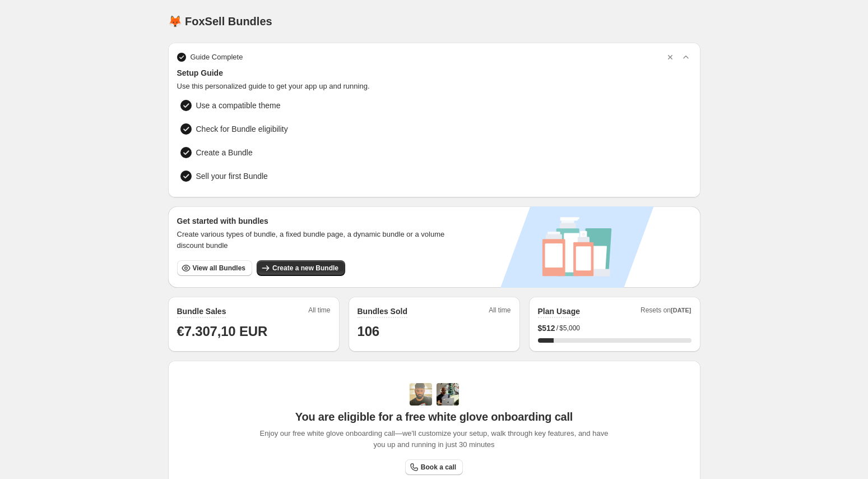  I want to click on span: Create a new Bundle, so click(306, 268).